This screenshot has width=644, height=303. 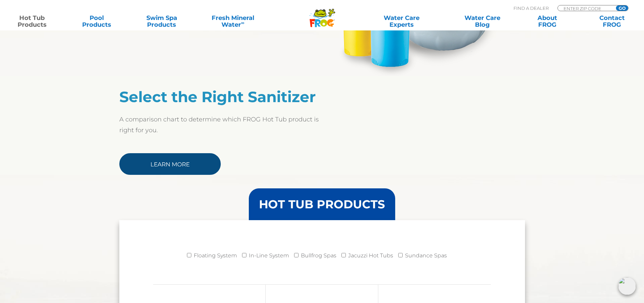 What do you see at coordinates (585, 8) in the screenshot?
I see `input: Zip Code Form` at bounding box center [585, 8].